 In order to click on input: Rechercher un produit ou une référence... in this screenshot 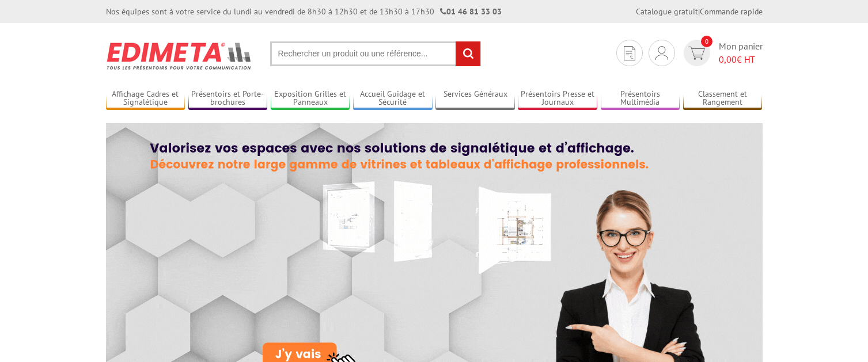, I will do `click(376, 53)`.